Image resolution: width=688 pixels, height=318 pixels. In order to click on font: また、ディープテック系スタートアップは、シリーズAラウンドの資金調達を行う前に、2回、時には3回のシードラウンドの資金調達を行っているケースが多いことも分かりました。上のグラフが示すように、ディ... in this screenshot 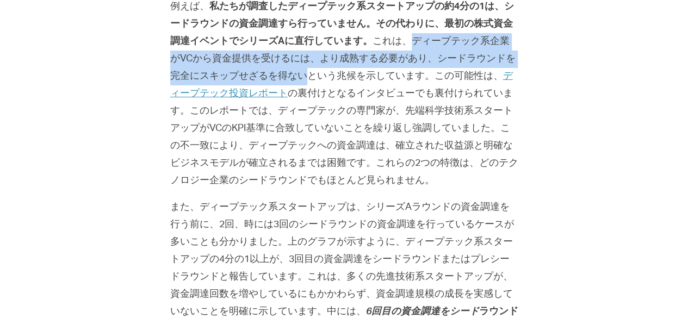, I will do `click(342, 260)`.